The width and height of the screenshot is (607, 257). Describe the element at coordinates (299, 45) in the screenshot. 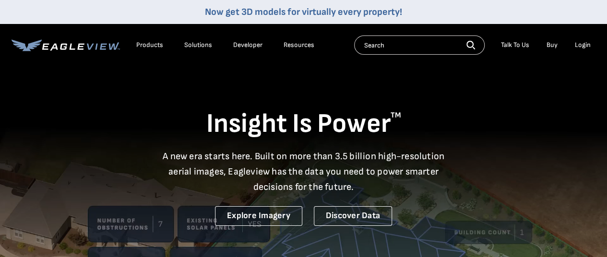

I see `div: Resources` at that location.